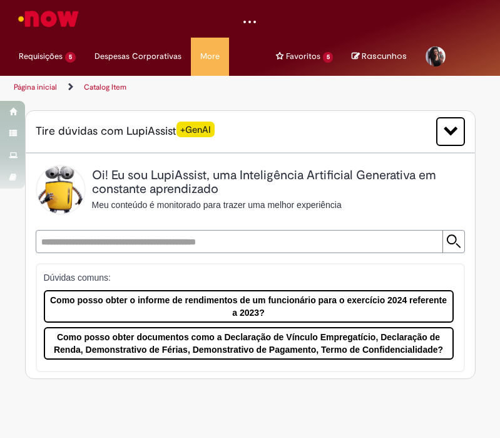 Image resolution: width=500 pixels, height=438 pixels. I want to click on a: No momento, sua lista de rascunhos tem 0 Itens, so click(379, 56).